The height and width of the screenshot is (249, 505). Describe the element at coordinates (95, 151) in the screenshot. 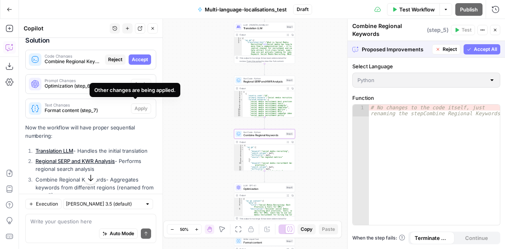

I see `li: - Handles the initial translation` at that location.